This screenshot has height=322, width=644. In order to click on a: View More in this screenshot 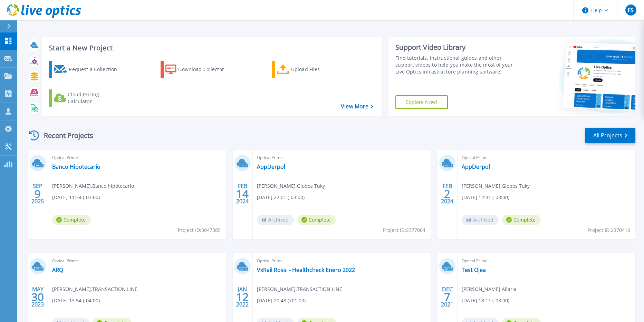, I will do `click(357, 106)`.